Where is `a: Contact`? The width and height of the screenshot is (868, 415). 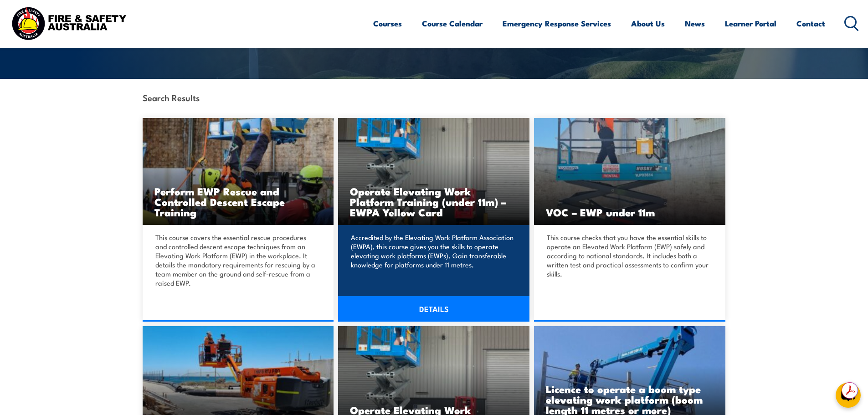
a: Contact is located at coordinates (810, 23).